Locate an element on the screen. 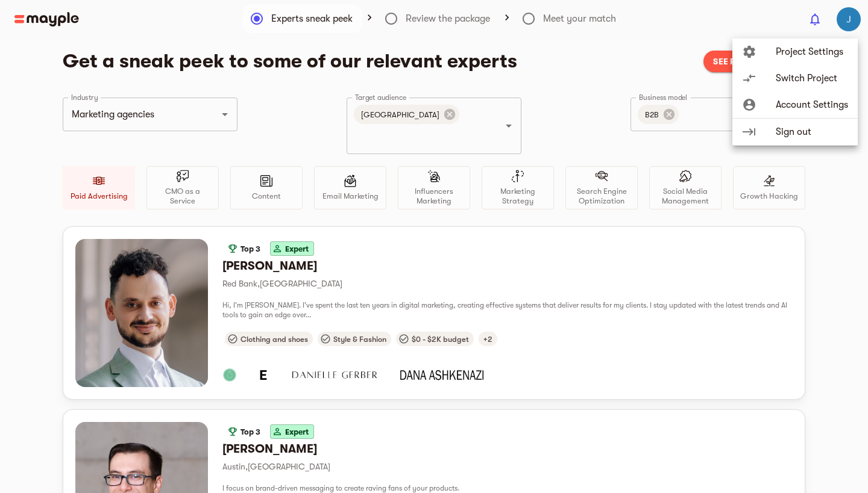 This screenshot has width=868, height=493. span: Switch Project is located at coordinates (812, 78).